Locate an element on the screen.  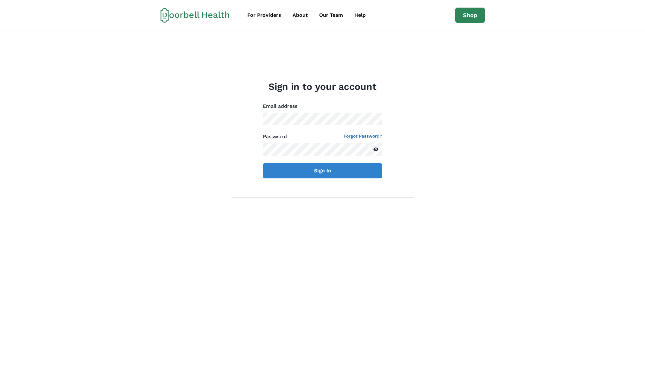
div: For Providers is located at coordinates (264, 15).